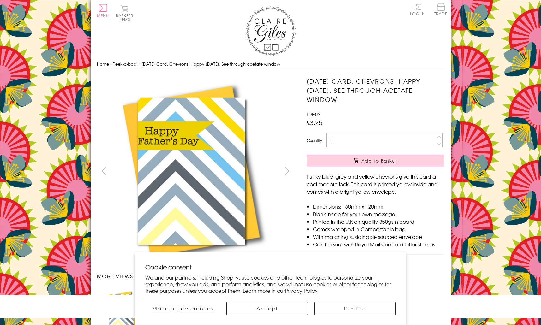 The image size is (541, 325). I want to click on span: £3.25, so click(314, 122).